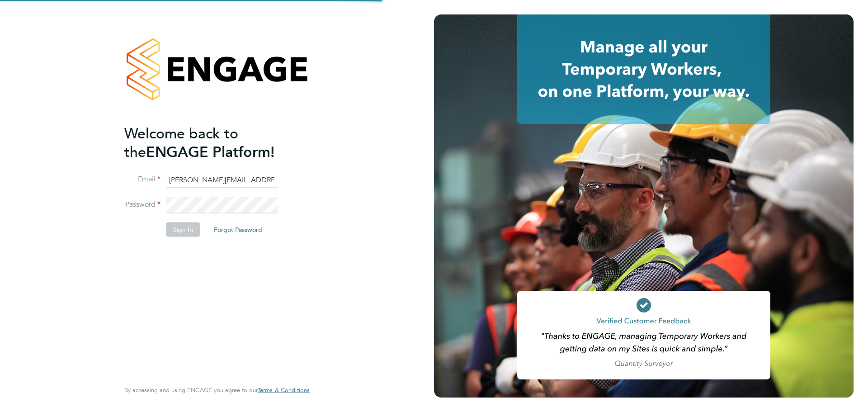 This screenshot has height=412, width=868. Describe the element at coordinates (221, 180) in the screenshot. I see `input: Enter your work email...` at that location.